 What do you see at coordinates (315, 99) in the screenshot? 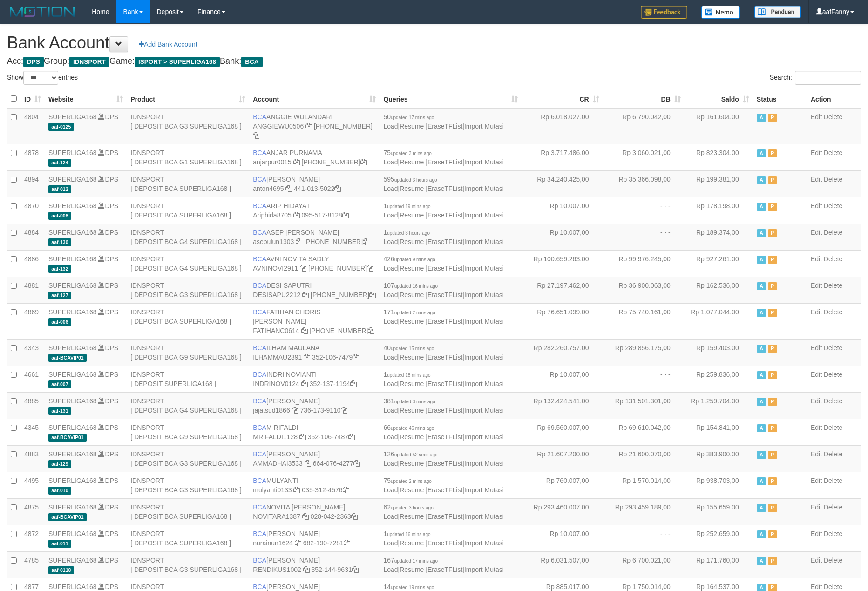
I see `th: Account: activate to sort column ascending` at bounding box center [315, 99].